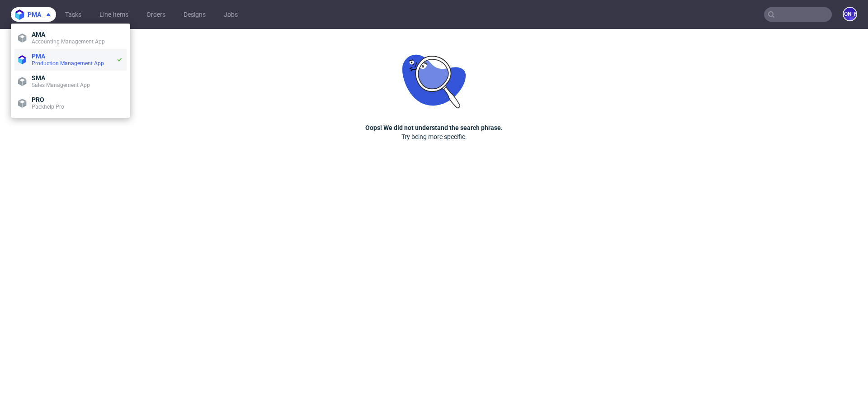 The image size is (868, 417). I want to click on p: Try being more specific., so click(434, 137).